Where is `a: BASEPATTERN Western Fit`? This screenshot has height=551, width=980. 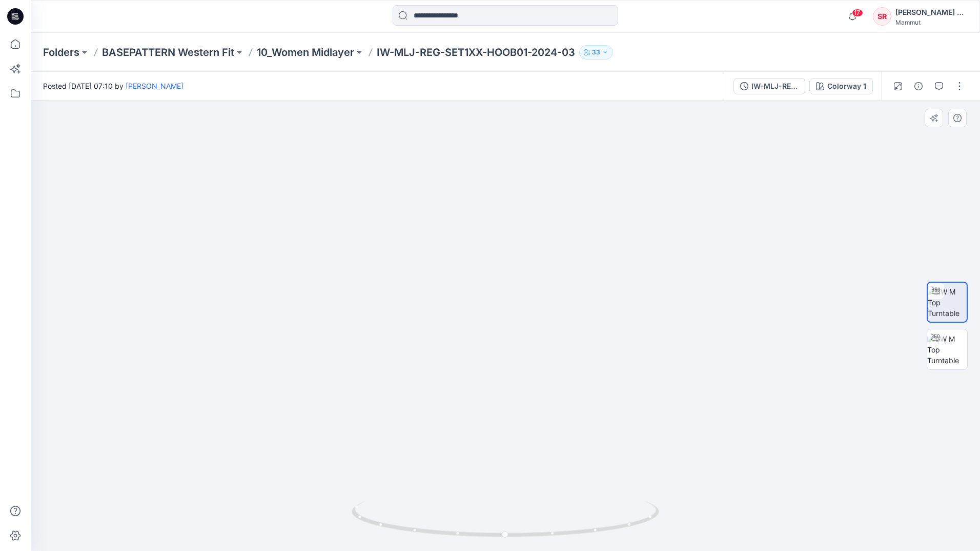 a: BASEPATTERN Western Fit is located at coordinates (169, 53).